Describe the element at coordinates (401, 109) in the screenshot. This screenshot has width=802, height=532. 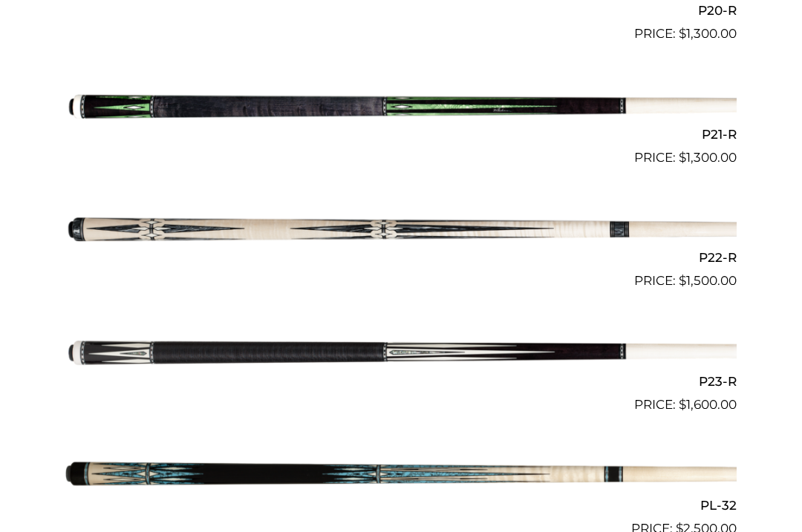
I see `a: P21-R $1,300.00` at that location.